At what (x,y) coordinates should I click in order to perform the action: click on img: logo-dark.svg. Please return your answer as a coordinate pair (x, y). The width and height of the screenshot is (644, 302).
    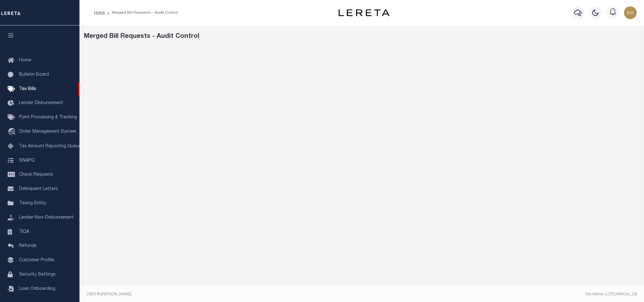
    Looking at the image, I should click on (364, 13).